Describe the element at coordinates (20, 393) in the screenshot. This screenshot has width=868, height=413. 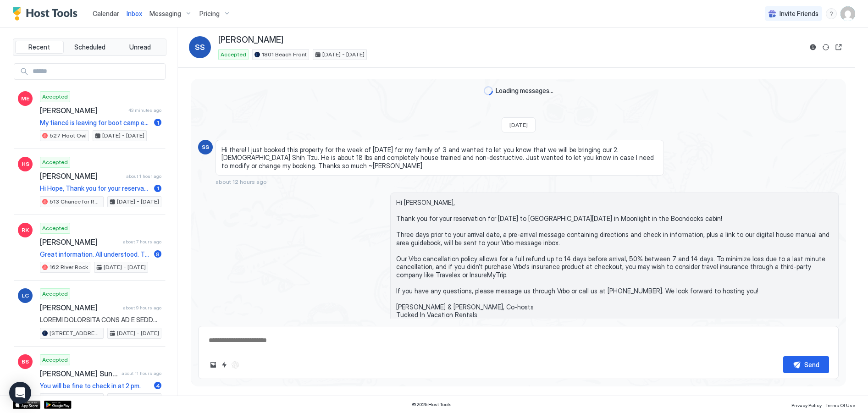
I see `div: Open Intercom Messenger` at that location.